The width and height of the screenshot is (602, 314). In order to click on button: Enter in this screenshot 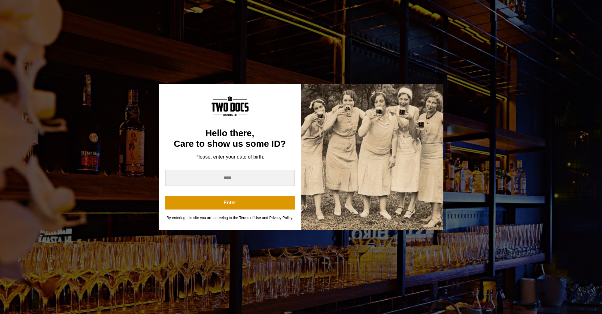, I will do `click(230, 203)`.